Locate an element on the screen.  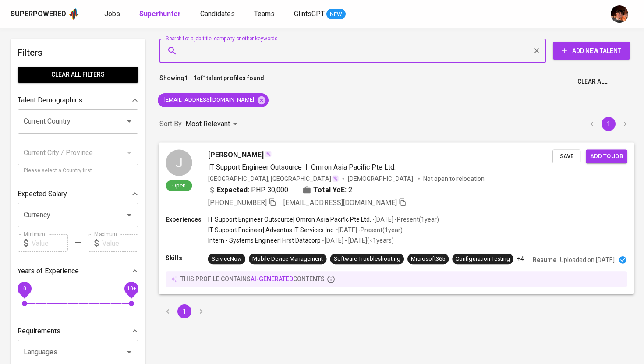
span: 0 is located at coordinates (24, 289).